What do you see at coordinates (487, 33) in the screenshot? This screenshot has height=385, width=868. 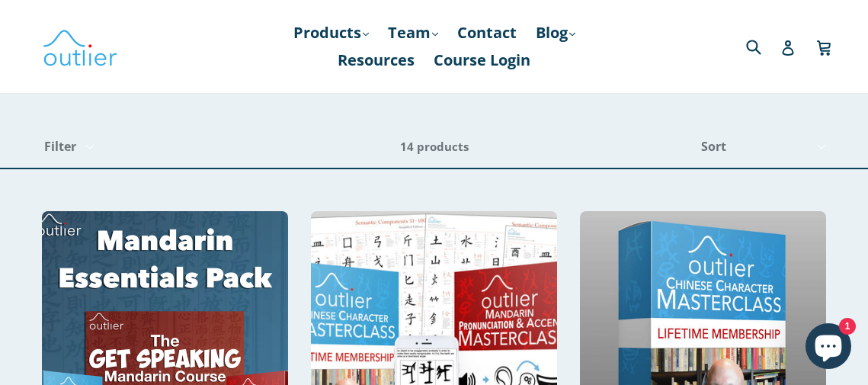 I see `a: Contact` at bounding box center [487, 33].